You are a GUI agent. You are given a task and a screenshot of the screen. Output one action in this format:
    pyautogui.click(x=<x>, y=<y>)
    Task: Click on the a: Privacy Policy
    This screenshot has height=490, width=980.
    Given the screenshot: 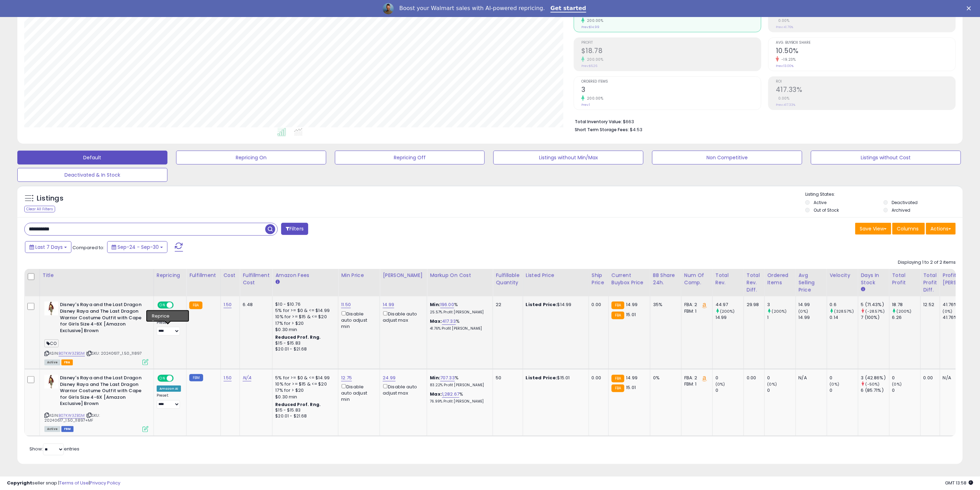 What is the action you would take?
    pyautogui.click(x=105, y=483)
    